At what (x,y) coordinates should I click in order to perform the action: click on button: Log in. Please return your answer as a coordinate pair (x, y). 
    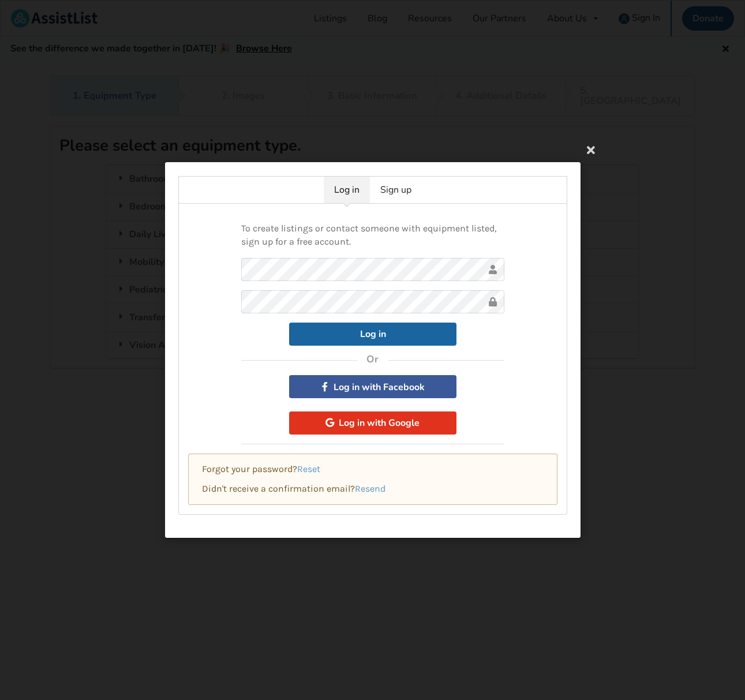
    Looking at the image, I should click on (373, 333).